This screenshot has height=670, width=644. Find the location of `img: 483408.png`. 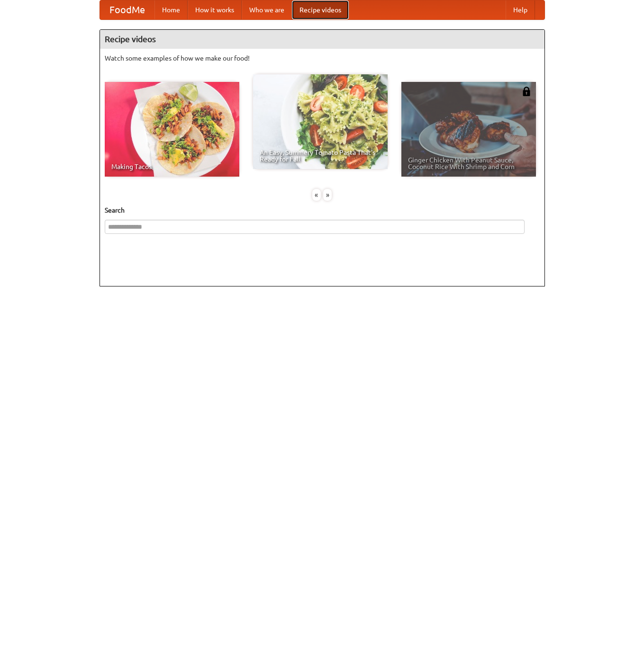

img: 483408.png is located at coordinates (527, 91).